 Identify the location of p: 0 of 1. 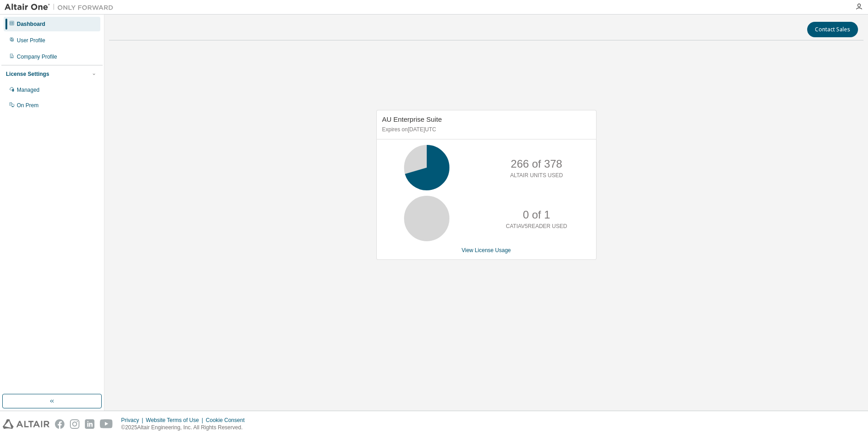
(537, 215).